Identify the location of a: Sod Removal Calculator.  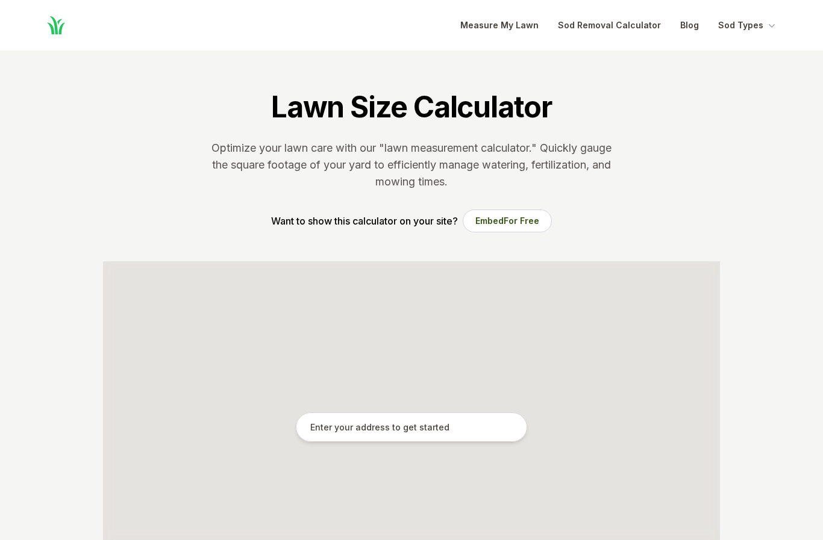
(609, 25).